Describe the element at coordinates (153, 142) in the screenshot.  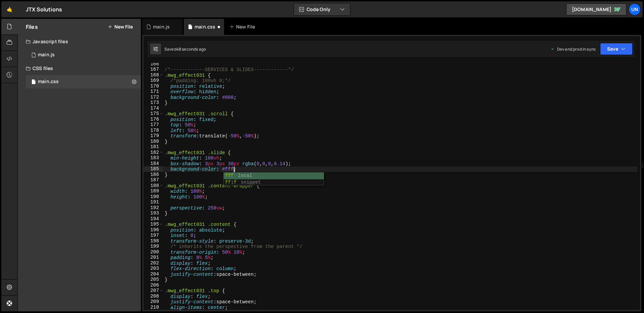
I see `div: 180` at that location.